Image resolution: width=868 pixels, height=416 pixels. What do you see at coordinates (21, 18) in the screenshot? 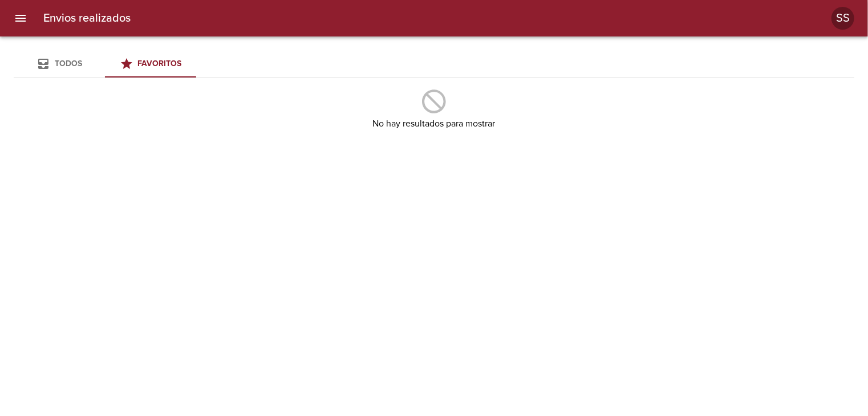
I see `button: menu` at bounding box center [21, 18].